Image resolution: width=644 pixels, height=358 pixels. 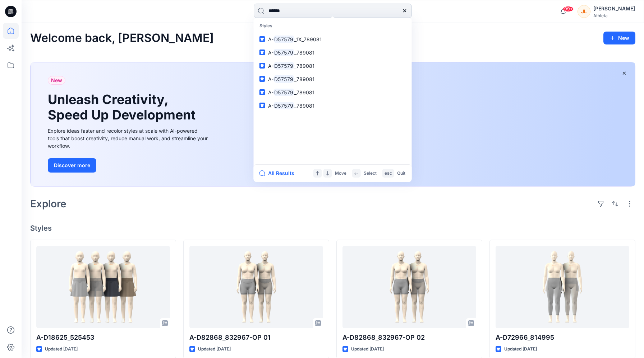 I want to click on p: A-D72966_814995, so click(x=562, y=337).